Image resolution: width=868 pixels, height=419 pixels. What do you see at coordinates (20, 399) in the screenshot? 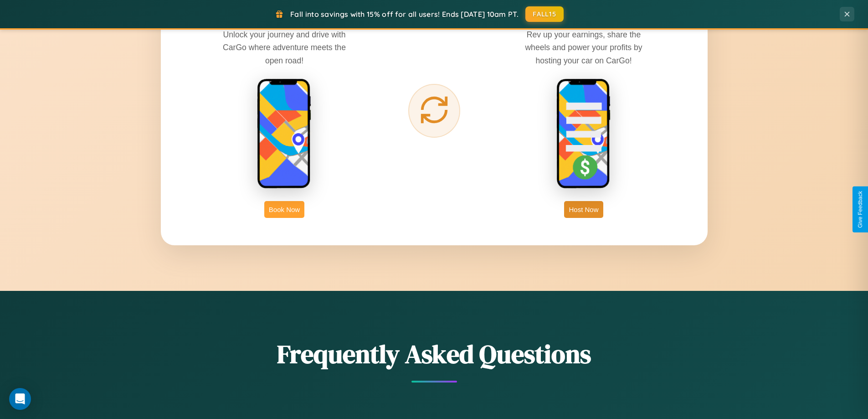
I see `div: Open Intercom Messenger` at bounding box center [20, 399].